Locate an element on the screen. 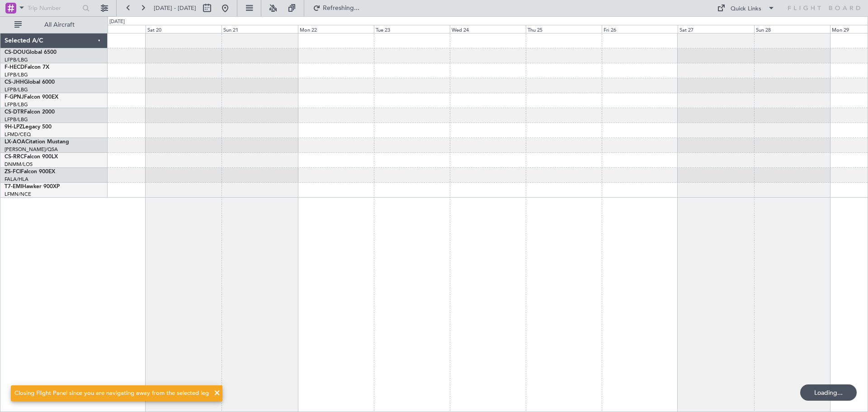 The image size is (868, 412). button: All Aircraft is located at coordinates (54, 25).